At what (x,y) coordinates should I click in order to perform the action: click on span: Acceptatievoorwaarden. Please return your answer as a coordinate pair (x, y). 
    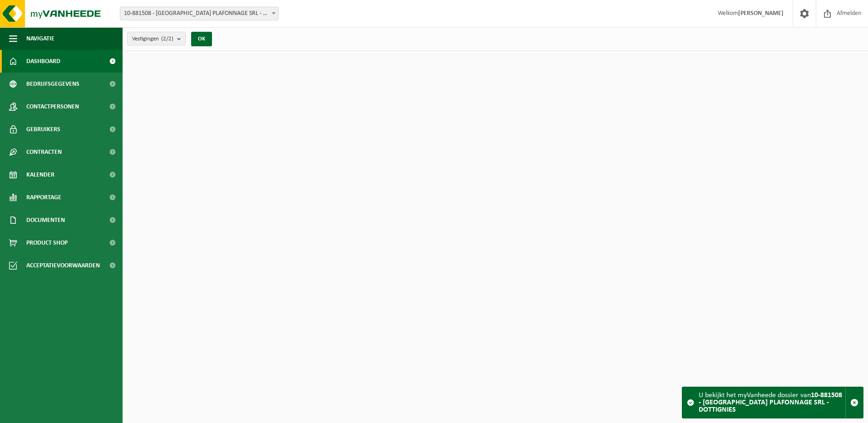
    Looking at the image, I should click on (63, 266).